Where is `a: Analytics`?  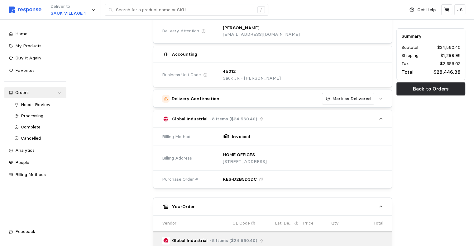 a: Analytics is located at coordinates (35, 151).